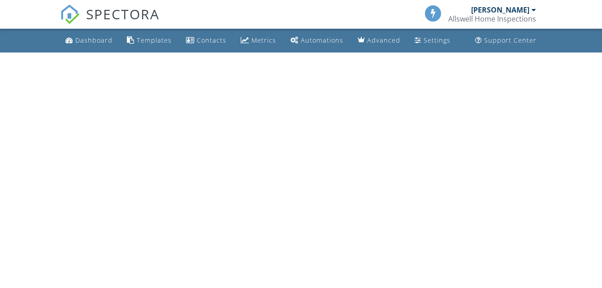 The width and height of the screenshot is (602, 288). Describe the element at coordinates (506, 40) in the screenshot. I see `a: Support Center` at that location.